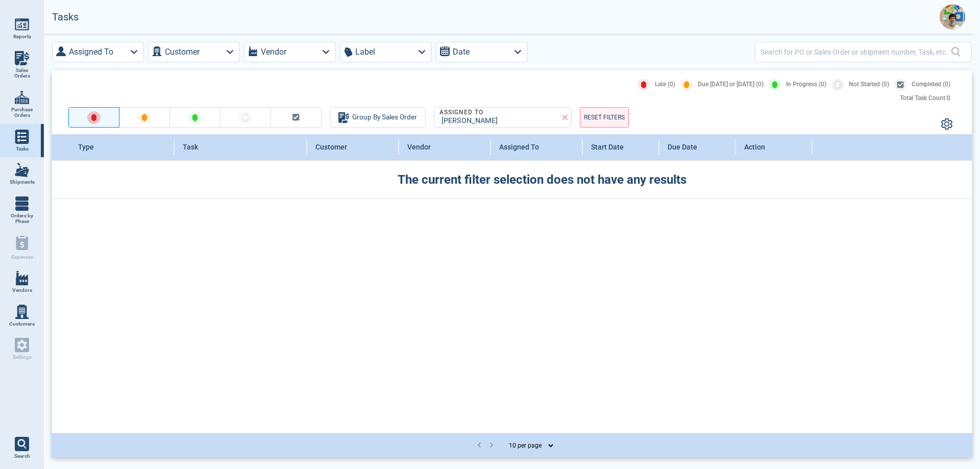 This screenshot has height=469, width=980. What do you see at coordinates (65, 17) in the screenshot?
I see `h2: Tasks` at bounding box center [65, 17].